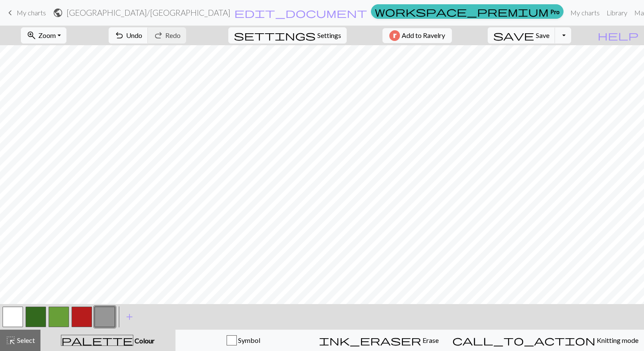  I want to click on span: call_to_action, so click(524, 340).